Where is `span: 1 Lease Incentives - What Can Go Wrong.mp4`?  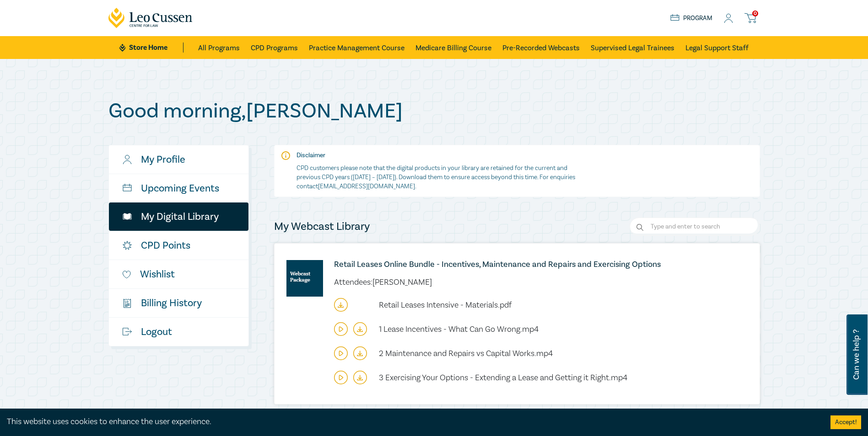 span: 1 Lease Incentives - What Can Go Wrong.mp4 is located at coordinates (458, 330).